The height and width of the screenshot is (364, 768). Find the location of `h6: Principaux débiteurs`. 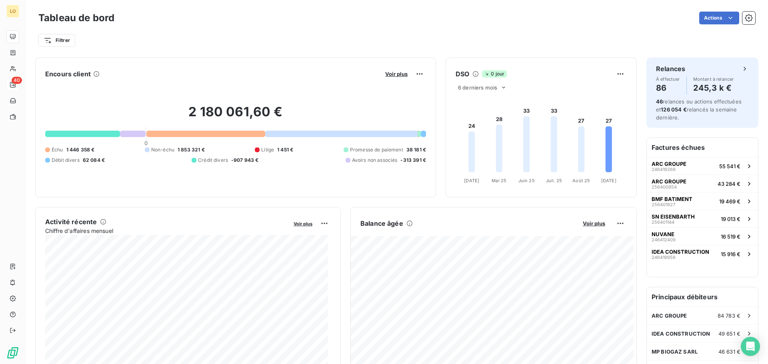

h6: Principaux débiteurs is located at coordinates (702, 297).